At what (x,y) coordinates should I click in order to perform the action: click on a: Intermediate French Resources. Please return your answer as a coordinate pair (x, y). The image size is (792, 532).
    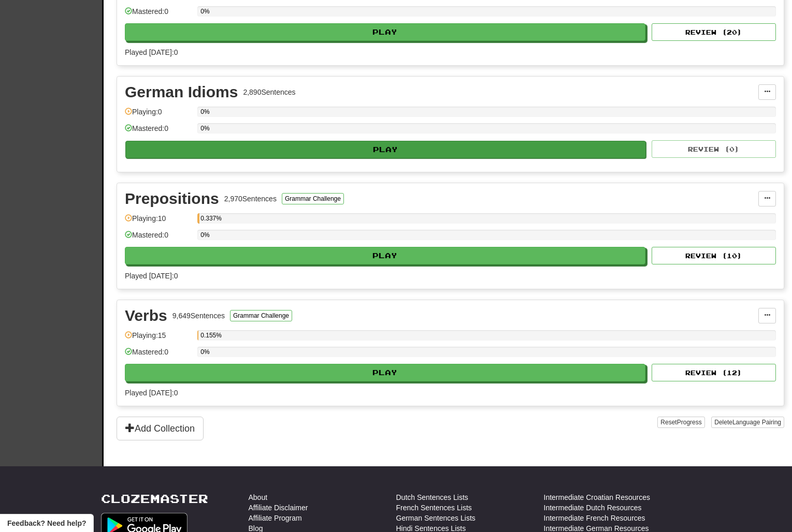
    Looking at the image, I should click on (595, 518).